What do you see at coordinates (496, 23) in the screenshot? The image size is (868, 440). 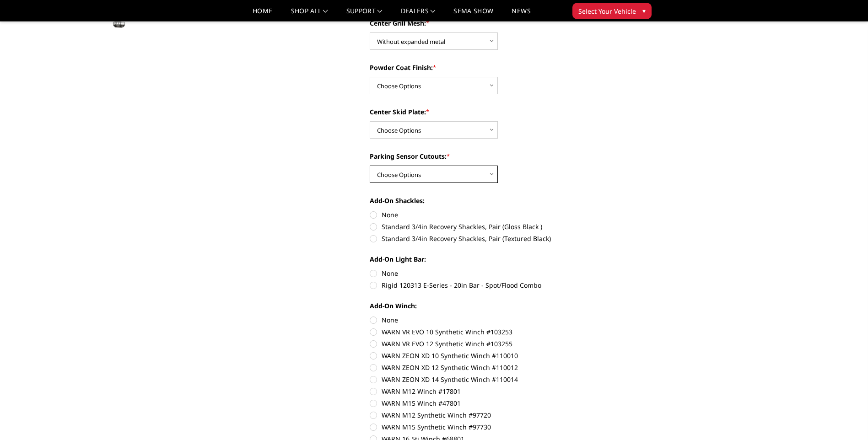 I see `label: Center Grill Mesh:` at bounding box center [496, 23].